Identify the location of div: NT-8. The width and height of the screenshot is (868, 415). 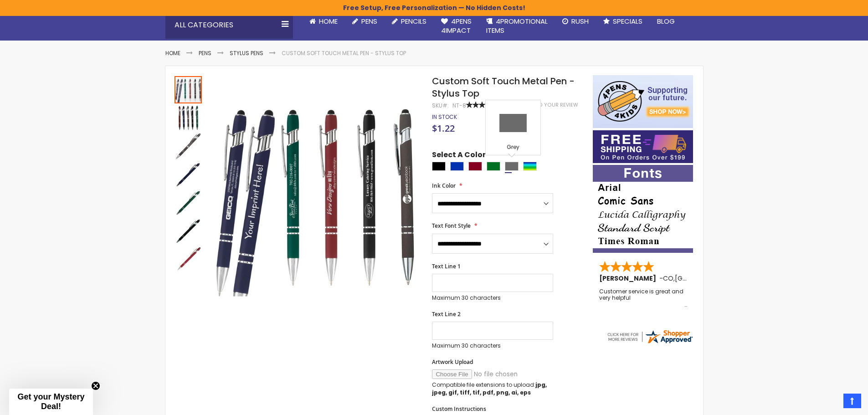
(459, 106).